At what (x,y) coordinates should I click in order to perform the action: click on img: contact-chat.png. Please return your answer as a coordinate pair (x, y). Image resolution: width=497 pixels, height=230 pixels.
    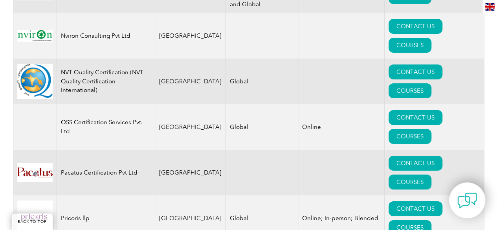
    Looking at the image, I should click on (467, 200).